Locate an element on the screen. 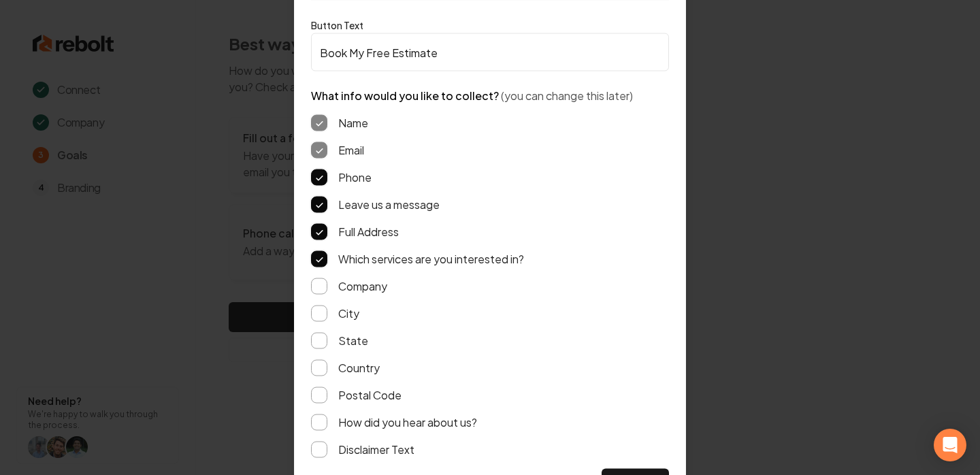  label: Email is located at coordinates (351, 151).